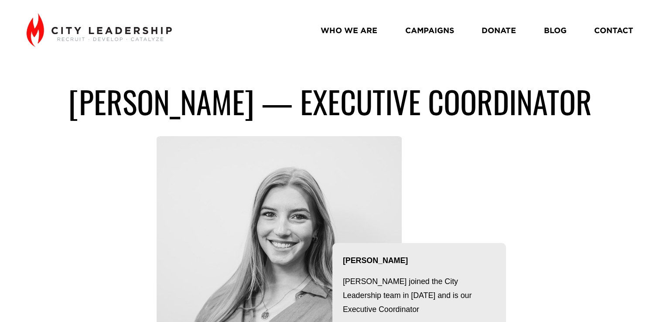 The height and width of the screenshot is (322, 660). What do you see at coordinates (430, 30) in the screenshot?
I see `a: CAMPAIGNS` at bounding box center [430, 30].